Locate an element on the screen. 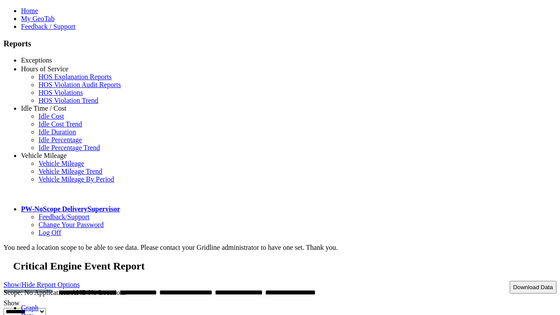  span: Scope: No Applications AND No Locations is located at coordinates (65, 292).